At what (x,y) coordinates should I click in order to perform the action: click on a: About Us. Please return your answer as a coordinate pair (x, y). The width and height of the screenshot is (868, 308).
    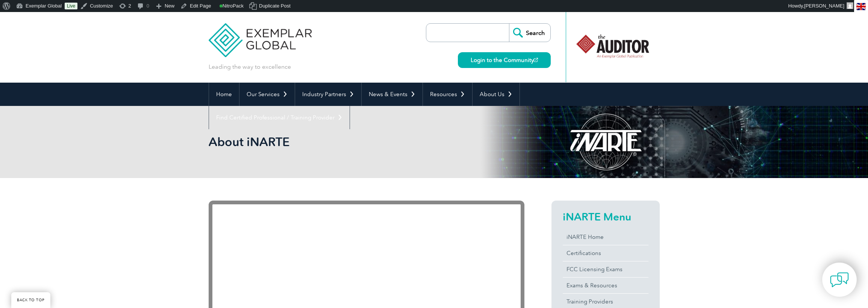
    Looking at the image, I should click on (496, 94).